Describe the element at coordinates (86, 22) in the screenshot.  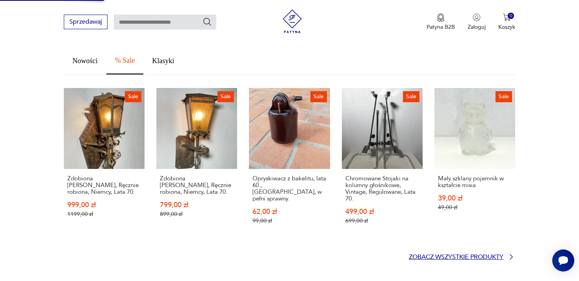
I see `button: Sprzedawaj` at that location.